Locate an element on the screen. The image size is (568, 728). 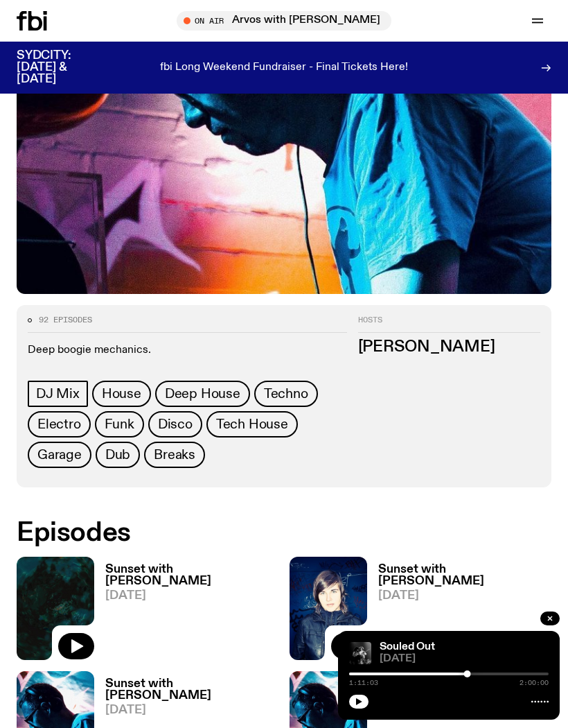
a: Tech House is located at coordinates (252, 424).